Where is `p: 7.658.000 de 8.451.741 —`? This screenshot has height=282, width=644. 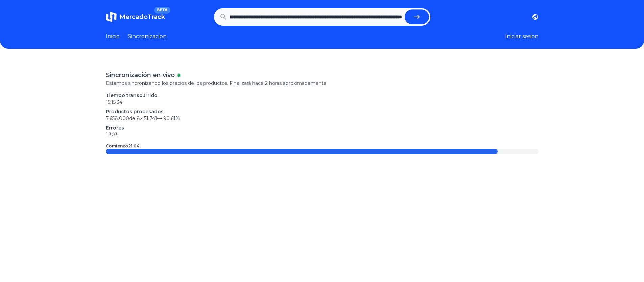
p: 7.658.000 de 8.451.741 — is located at coordinates (322, 118).